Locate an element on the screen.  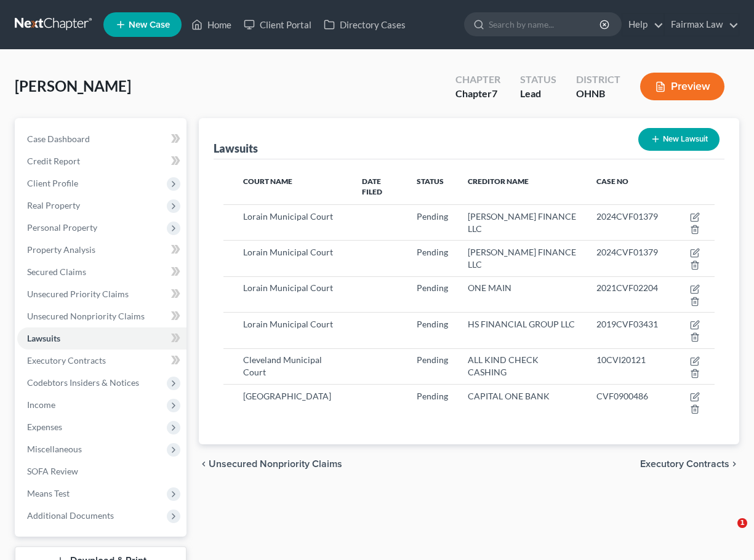
div: District is located at coordinates (599, 79).